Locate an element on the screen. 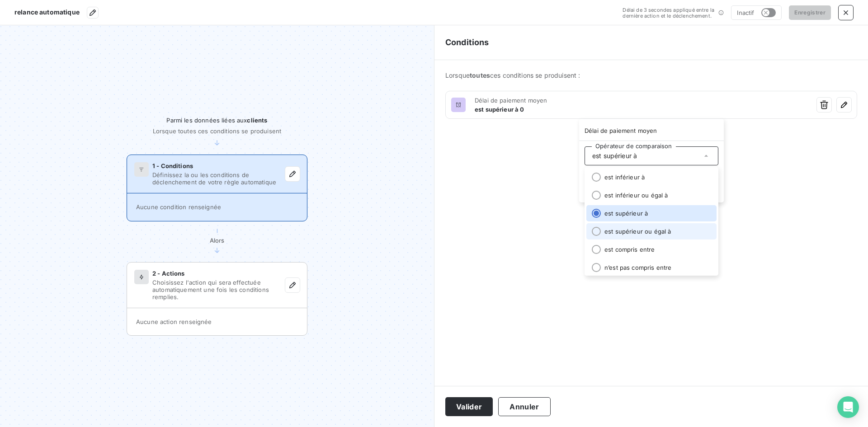 The image size is (868, 427). li: est compris entre is located at coordinates (651, 249).